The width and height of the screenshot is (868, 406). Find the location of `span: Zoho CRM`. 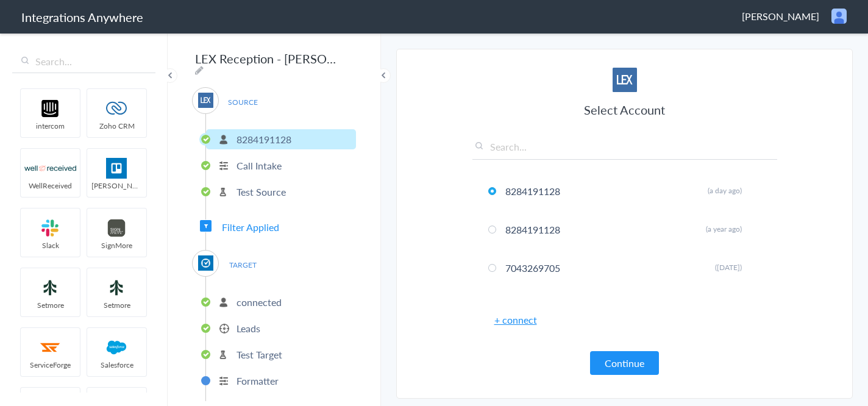

span: Zoho CRM is located at coordinates (116, 126).